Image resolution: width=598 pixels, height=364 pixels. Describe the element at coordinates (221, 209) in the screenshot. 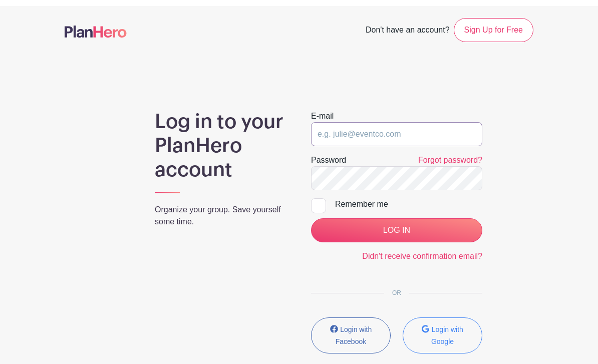

I see `p: Organize your group. Save yourself some time.` at that location.